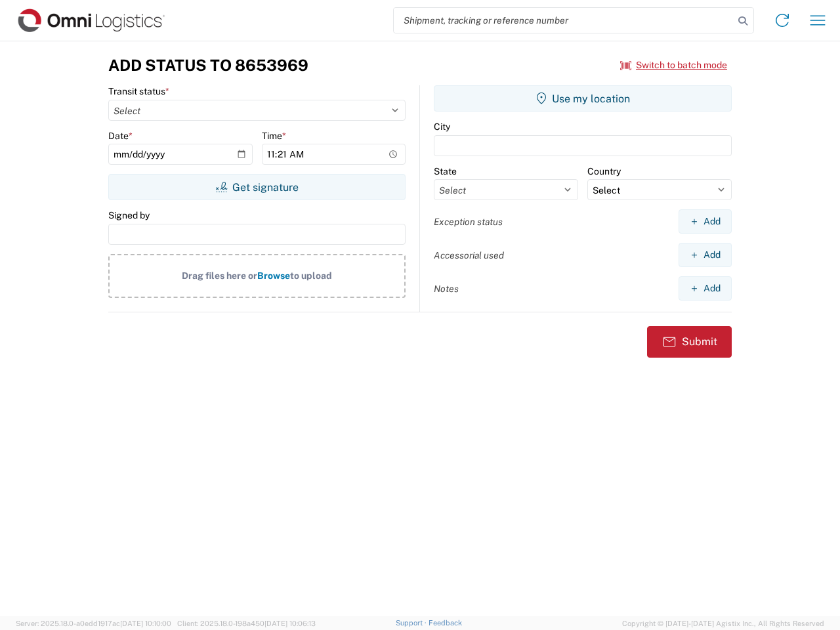  Describe the element at coordinates (274, 275) in the screenshot. I see `span: Browse` at that location.